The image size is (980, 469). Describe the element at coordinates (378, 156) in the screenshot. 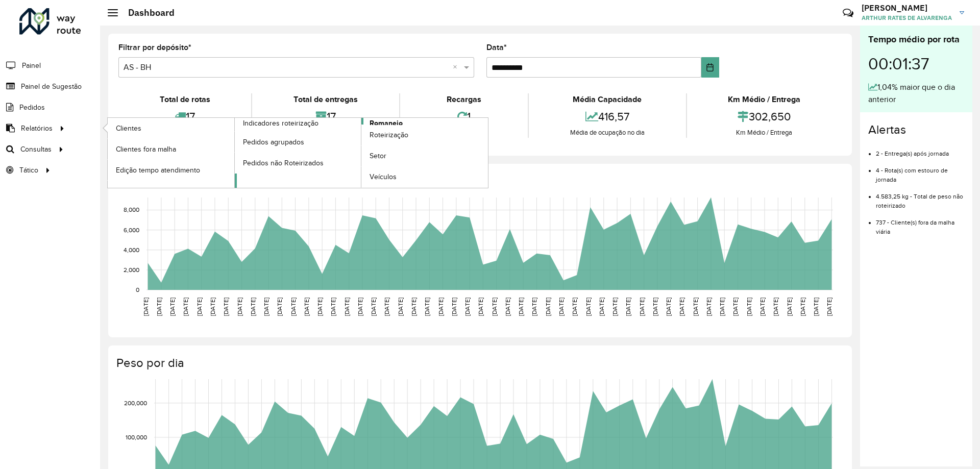

I see `span: Setor` at that location.